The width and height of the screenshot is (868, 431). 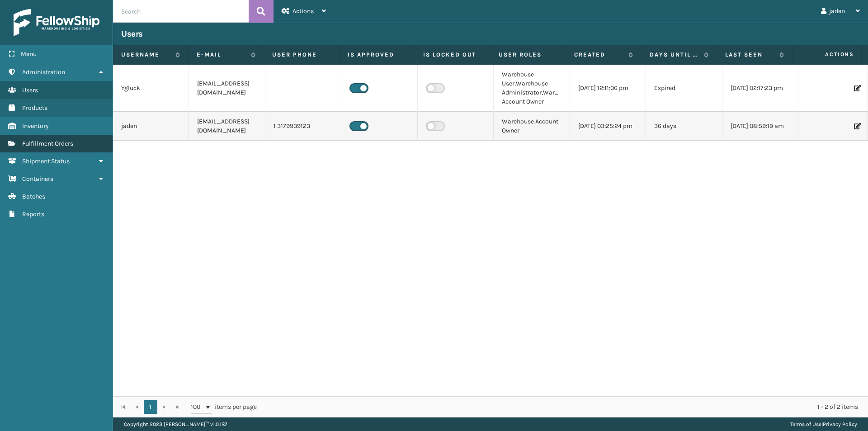 I want to click on div: 1 - 2 of 2 items, so click(x=564, y=407).